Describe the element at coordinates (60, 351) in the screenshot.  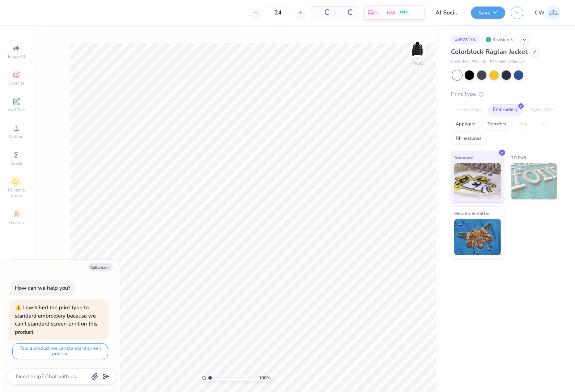
I see `button: Find a product we can standard screen print on` at that location.